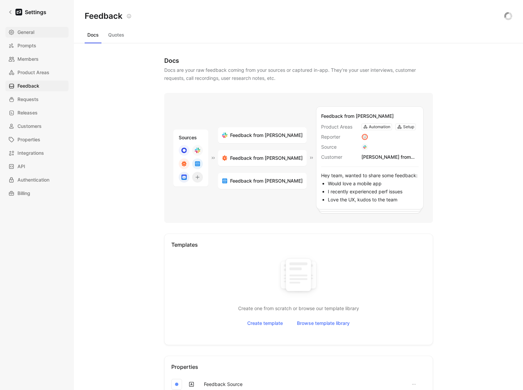  What do you see at coordinates (116, 35) in the screenshot?
I see `button: Quotes` at bounding box center [116, 35].